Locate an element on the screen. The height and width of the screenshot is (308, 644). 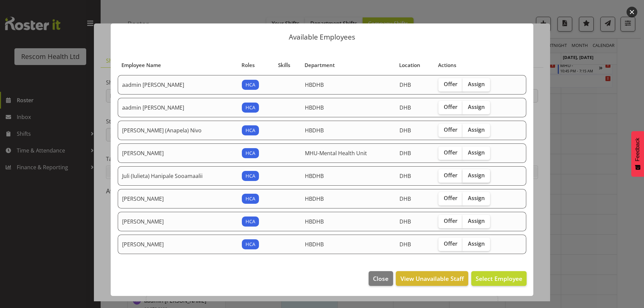
span: Actions is located at coordinates (447, 65).